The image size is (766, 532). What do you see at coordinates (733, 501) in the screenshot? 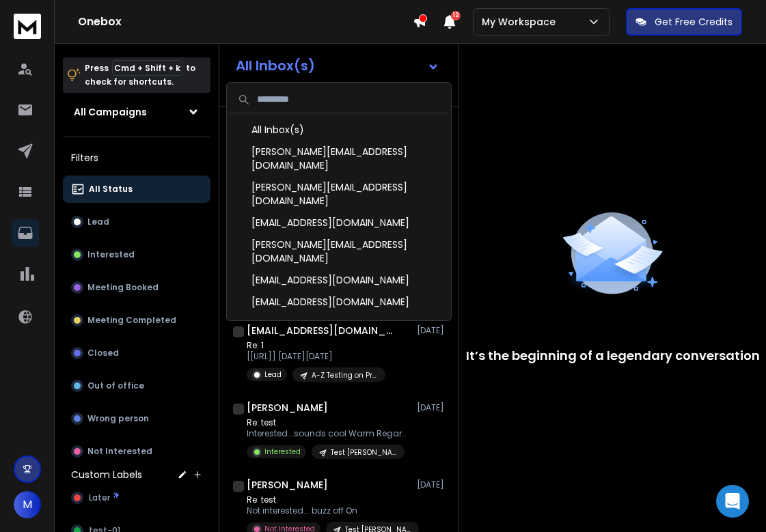
I see `div: Open Intercom Messenger` at bounding box center [733, 501].